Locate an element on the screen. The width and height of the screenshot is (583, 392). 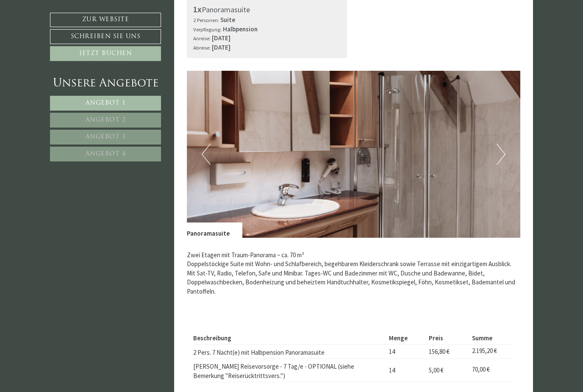
div: Guten Tag, wie können wir Ihnen helfen? is located at coordinates (66, 34).